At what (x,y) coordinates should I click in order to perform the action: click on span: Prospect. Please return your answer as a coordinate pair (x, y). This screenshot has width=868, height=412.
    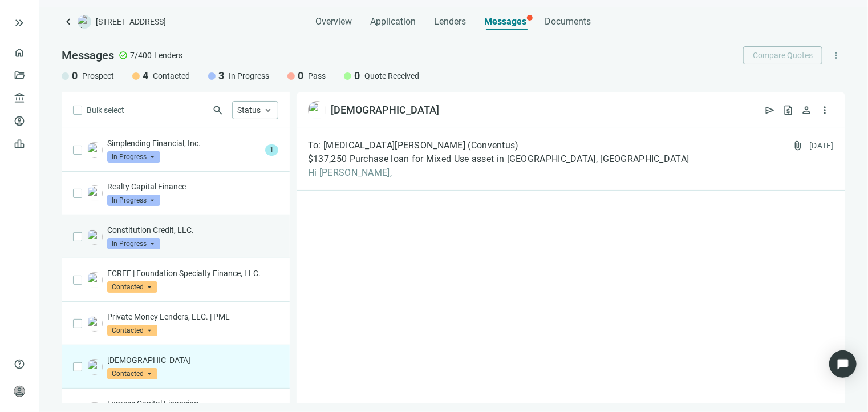
    Looking at the image, I should click on (98, 76).